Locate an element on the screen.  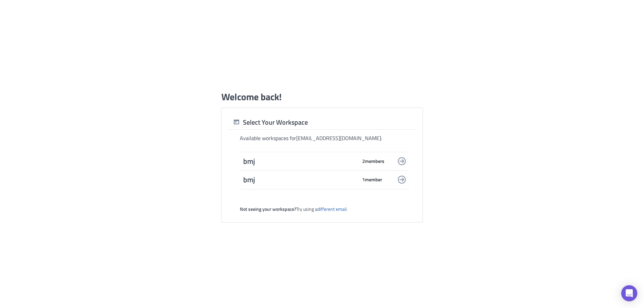
a: different email is located at coordinates (332, 209).